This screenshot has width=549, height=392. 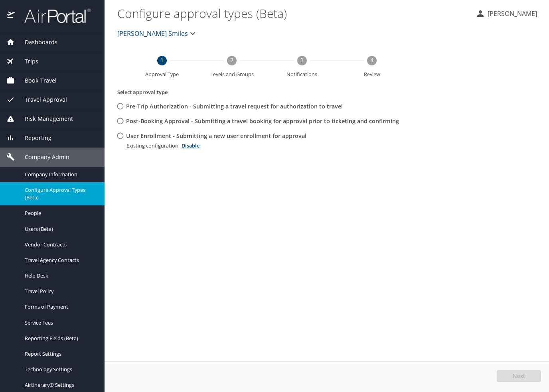 What do you see at coordinates (302, 74) in the screenshot?
I see `span: Notifications` at bounding box center [302, 74].